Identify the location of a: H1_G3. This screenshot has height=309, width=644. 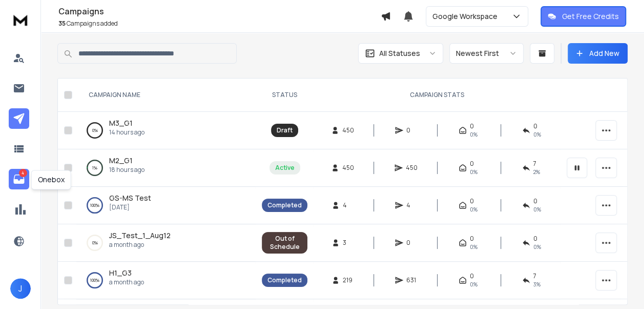
(120, 273).